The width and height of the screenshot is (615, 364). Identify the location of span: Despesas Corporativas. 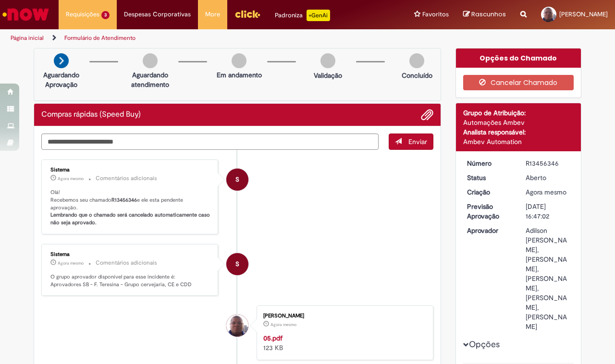
(157, 14).